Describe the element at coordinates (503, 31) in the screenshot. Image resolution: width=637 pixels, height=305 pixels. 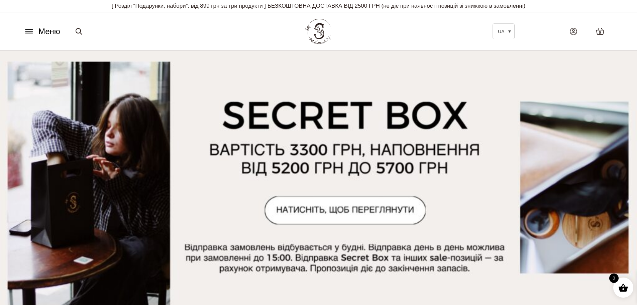
I see `a: UA` at that location.